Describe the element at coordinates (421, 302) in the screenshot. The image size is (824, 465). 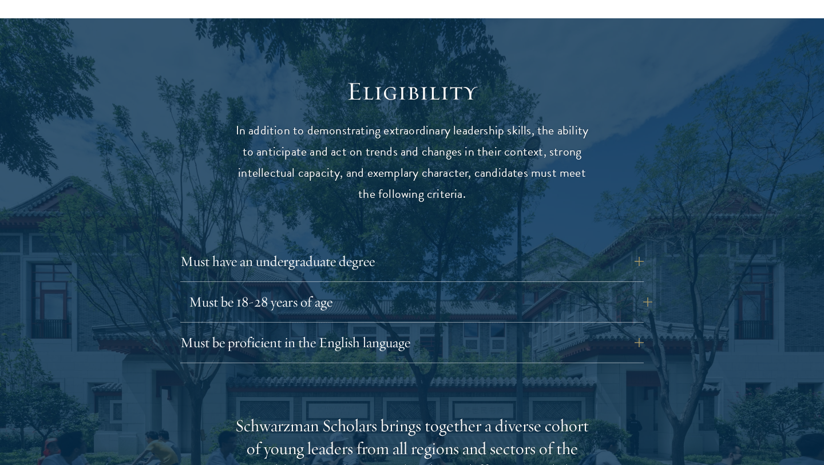
I see `button: Must be 18-28 years of age` at that location.